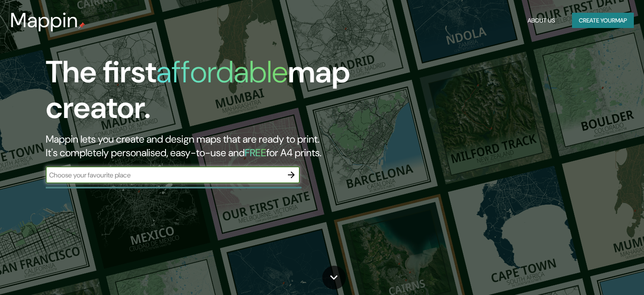 This screenshot has width=644, height=295. Describe the element at coordinates (222, 72) in the screenshot. I see `h1: affordable` at that location.